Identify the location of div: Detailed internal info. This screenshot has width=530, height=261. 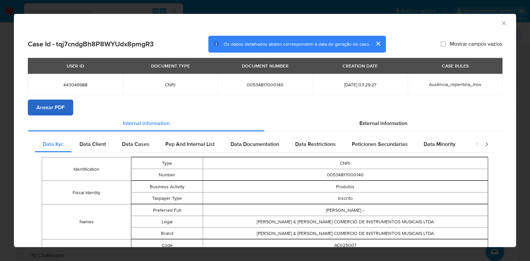
(252, 144).